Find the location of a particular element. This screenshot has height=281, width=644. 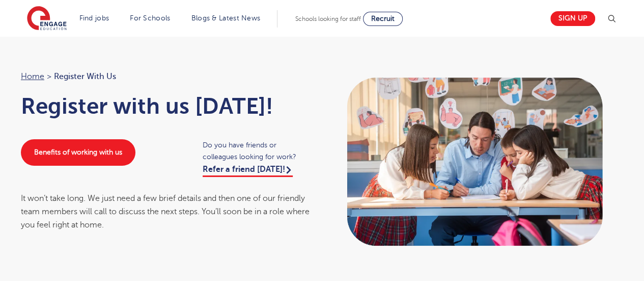

a: Home is located at coordinates (33, 76).